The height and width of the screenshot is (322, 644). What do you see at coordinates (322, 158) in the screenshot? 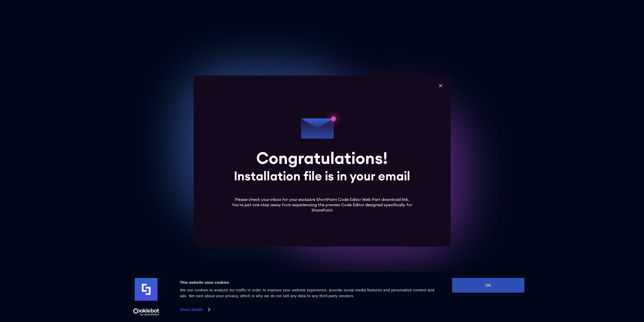
I see `div: Congratulations!` at bounding box center [322, 158].